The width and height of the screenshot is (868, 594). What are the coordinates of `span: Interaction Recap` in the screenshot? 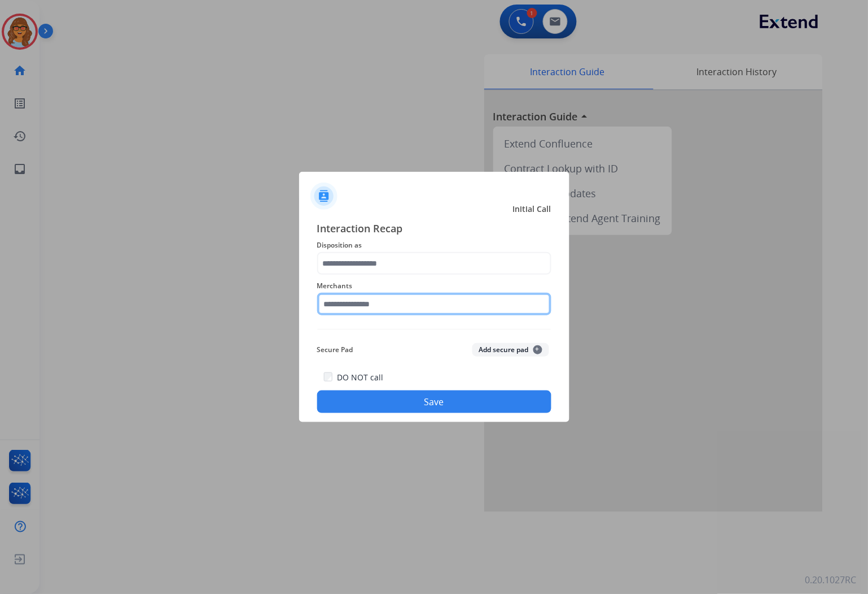 It's located at (434, 229).